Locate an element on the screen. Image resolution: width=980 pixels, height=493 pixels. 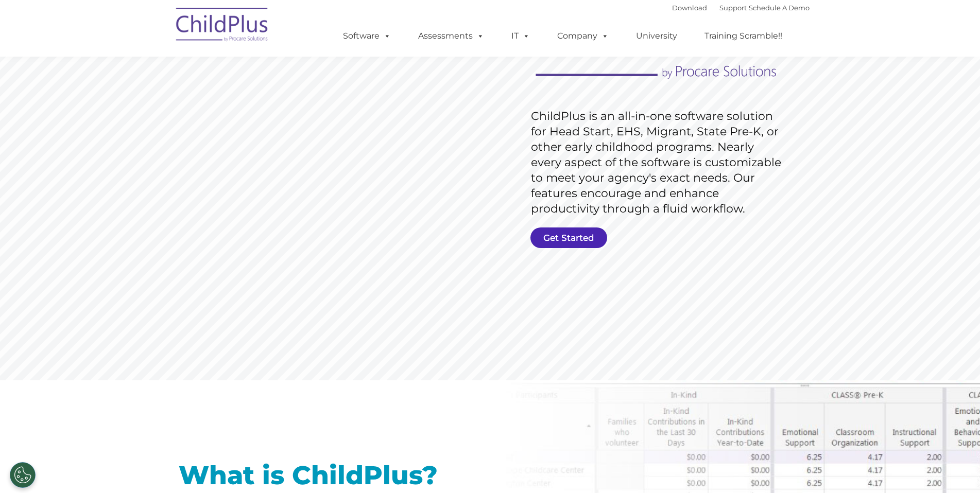
a: Schedule A Demo is located at coordinates (779, 7).